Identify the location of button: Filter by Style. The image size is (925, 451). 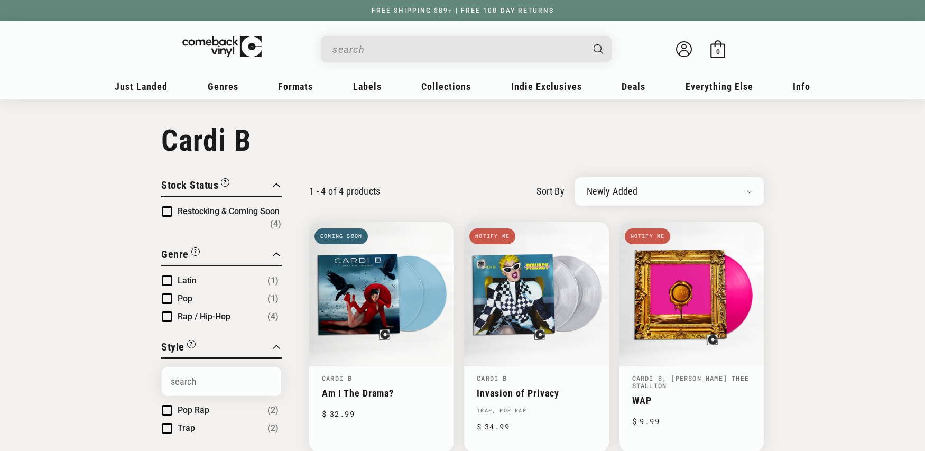
(178, 348).